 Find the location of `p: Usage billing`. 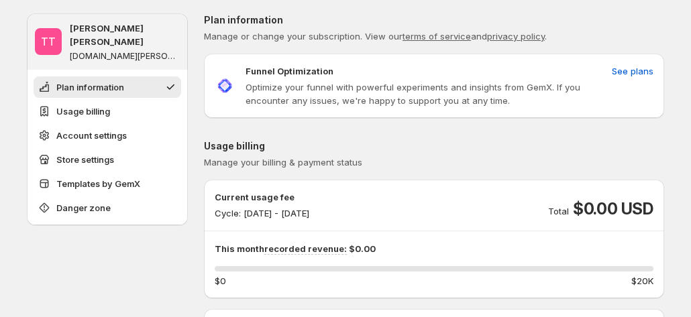

p: Usage billing is located at coordinates (434, 146).